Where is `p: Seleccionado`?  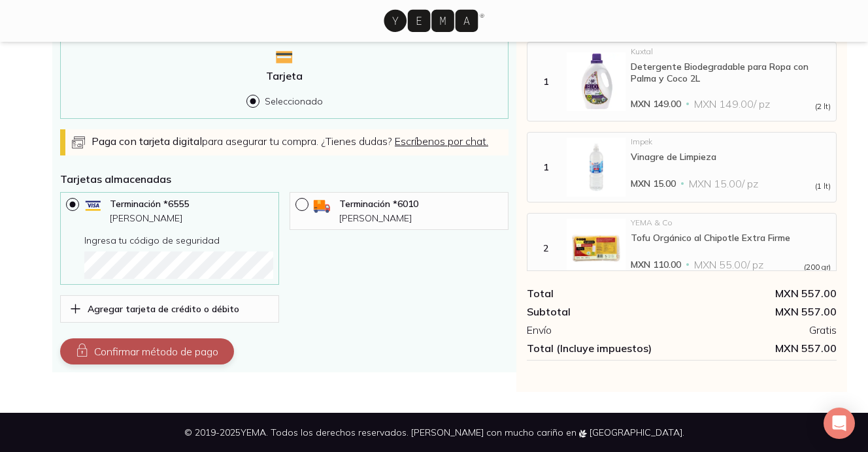 p: Seleccionado is located at coordinates (293, 101).